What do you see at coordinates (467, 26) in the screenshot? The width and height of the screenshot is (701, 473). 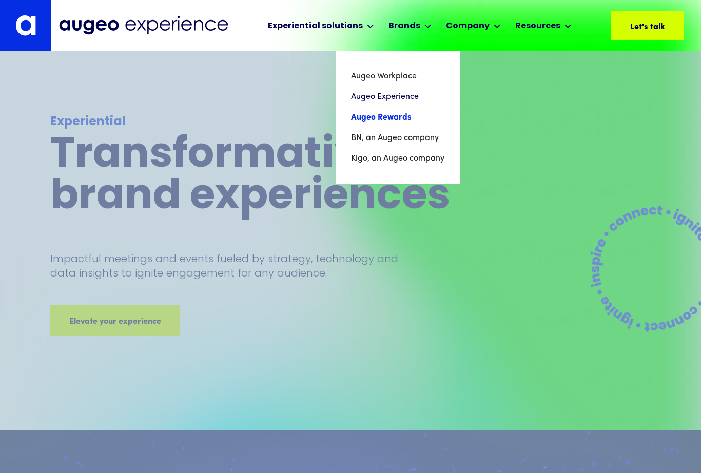 I see `div: Company` at bounding box center [467, 26].